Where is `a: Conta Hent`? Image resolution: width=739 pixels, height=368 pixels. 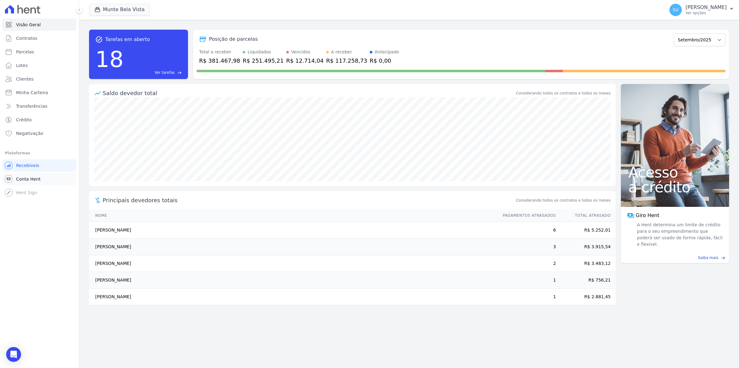 a: Conta Hent is located at coordinates (39, 179).